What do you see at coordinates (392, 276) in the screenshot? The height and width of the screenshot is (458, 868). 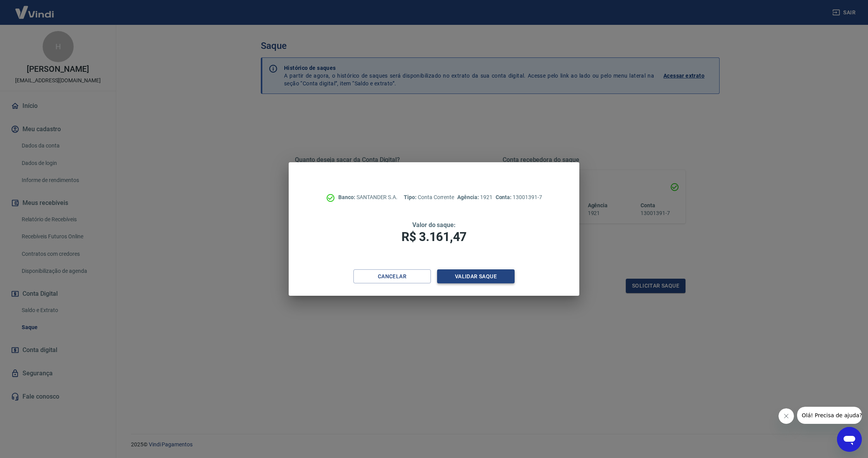 I see `button: Cancelar` at bounding box center [392, 276].